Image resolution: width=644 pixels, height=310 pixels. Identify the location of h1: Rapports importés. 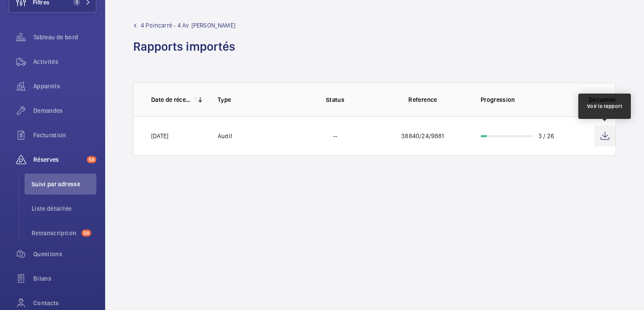
(187, 46).